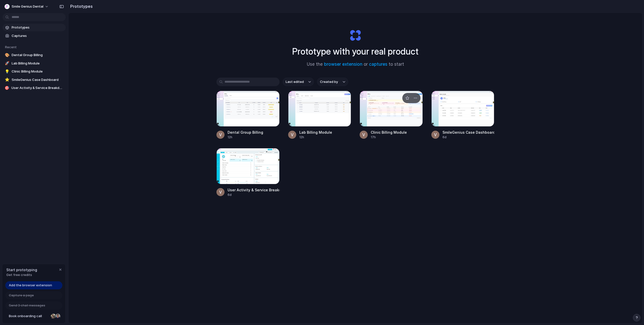  I want to click on span: Captures, so click(38, 36).